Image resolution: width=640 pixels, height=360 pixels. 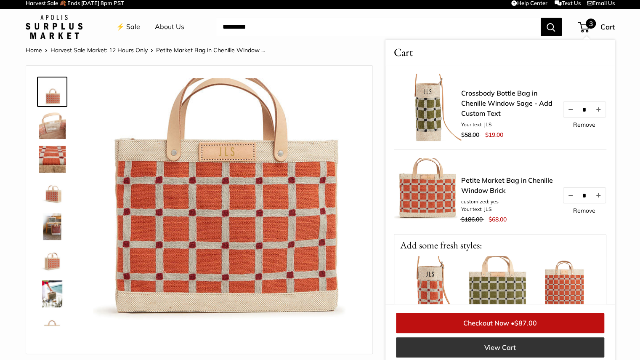 I want to click on span: $87.00, so click(x=525, y=323).